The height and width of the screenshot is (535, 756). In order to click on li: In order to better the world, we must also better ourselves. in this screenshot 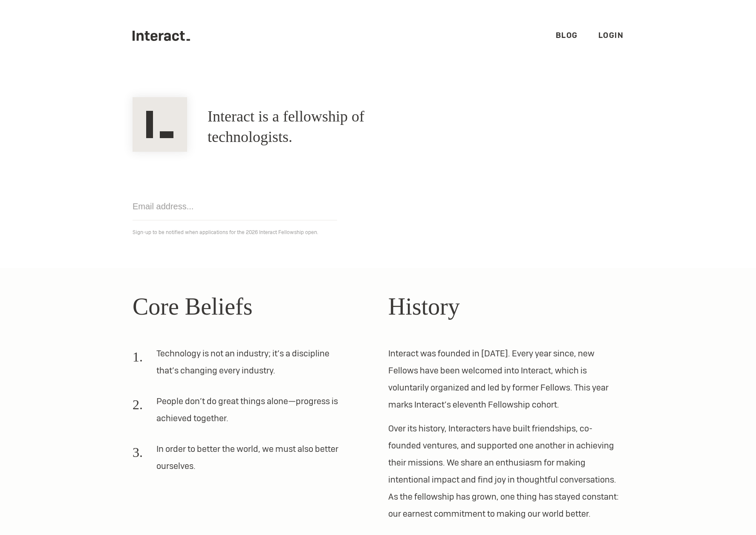, I will do `click(240, 460)`.